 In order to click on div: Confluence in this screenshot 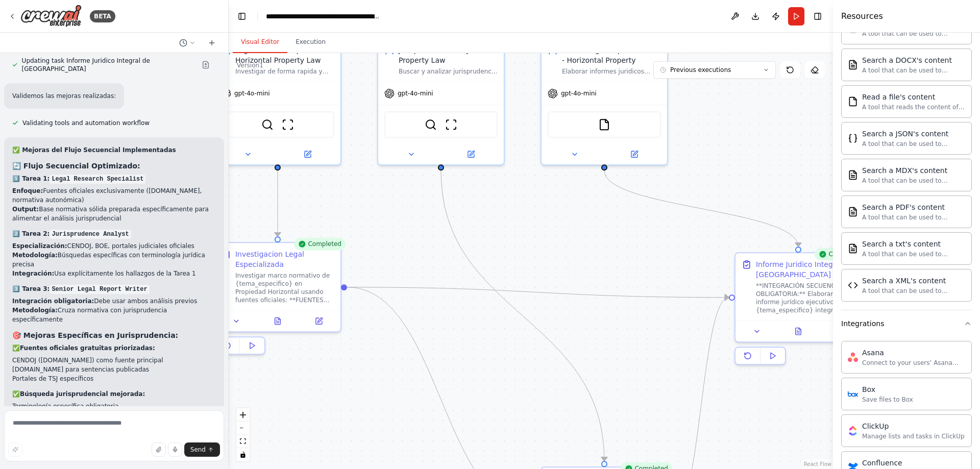, I will do `click(913, 463)`.